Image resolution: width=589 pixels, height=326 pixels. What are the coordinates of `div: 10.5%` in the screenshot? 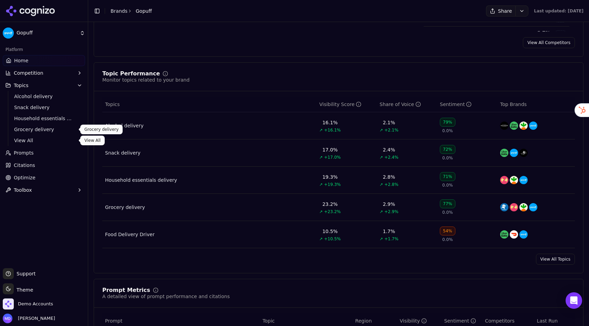 It's located at (330, 232).